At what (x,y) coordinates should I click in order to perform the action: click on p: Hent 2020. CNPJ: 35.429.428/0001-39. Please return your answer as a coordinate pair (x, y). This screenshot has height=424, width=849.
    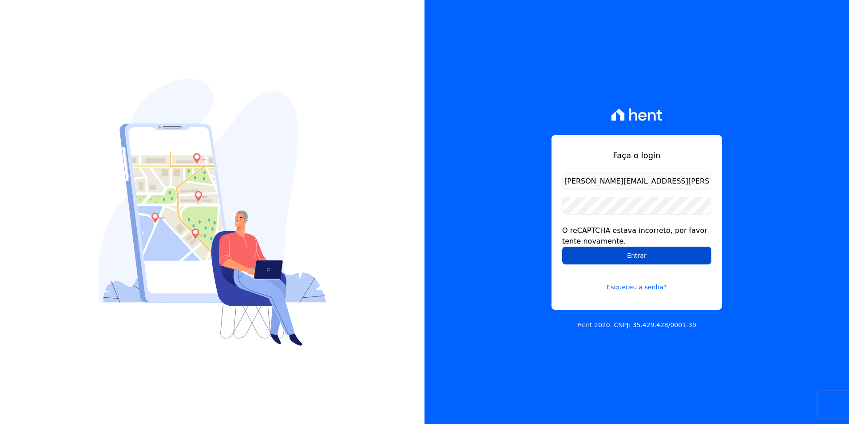
    Looking at the image, I should click on (637, 325).